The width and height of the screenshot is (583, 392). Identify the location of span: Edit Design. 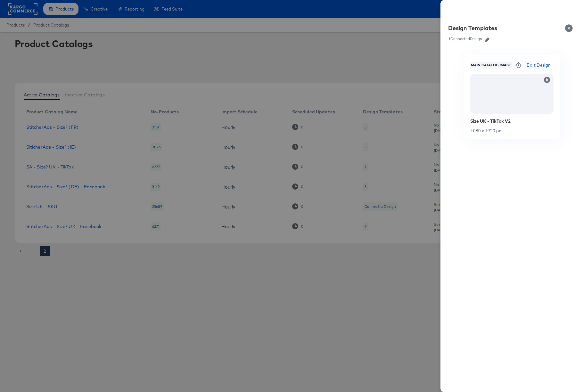
(538, 65).